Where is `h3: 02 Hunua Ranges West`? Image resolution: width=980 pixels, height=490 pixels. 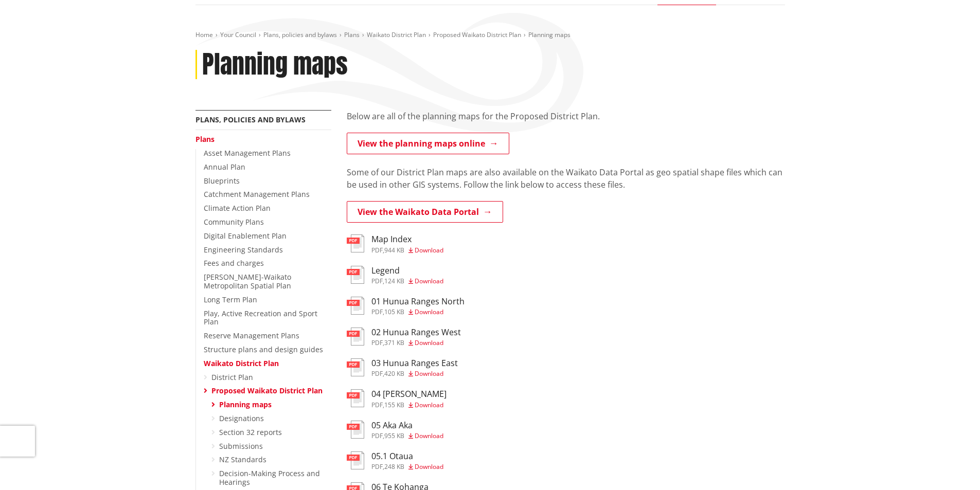 h3: 02 Hunua Ranges West is located at coordinates (416, 332).